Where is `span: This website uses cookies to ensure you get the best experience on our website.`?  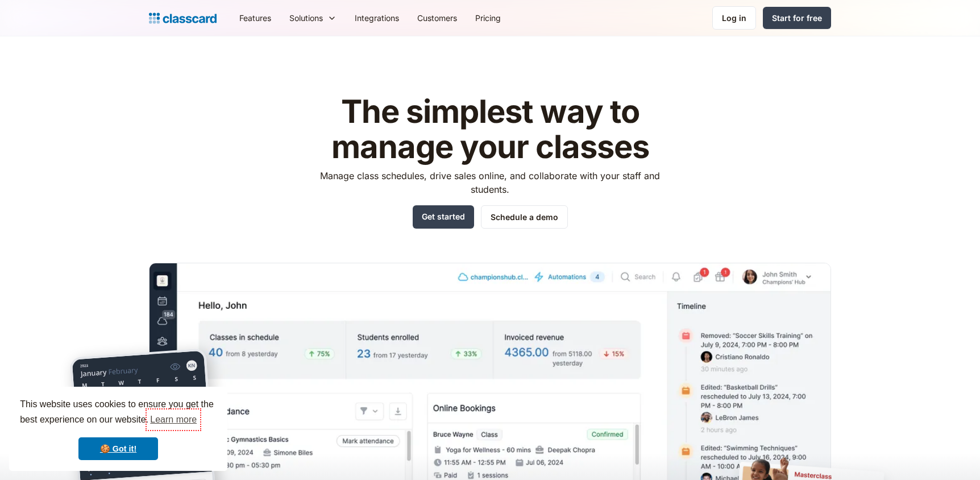
span: This website uses cookies to ensure you get the best experience on our website. is located at coordinates (118, 413).